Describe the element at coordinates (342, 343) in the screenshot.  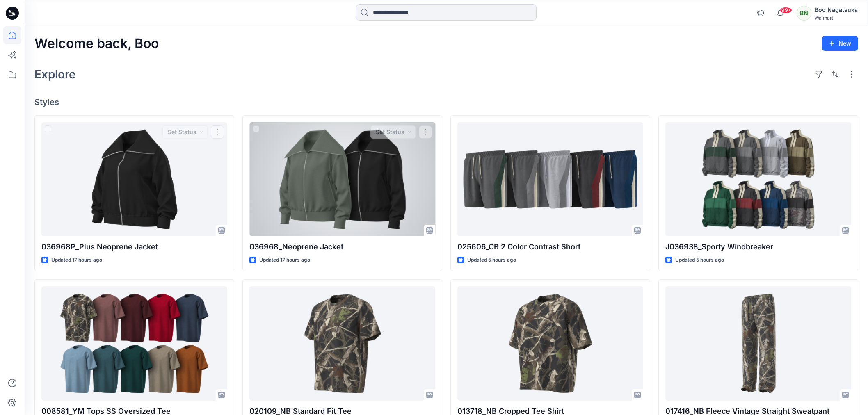
I see `a: 020109_NB Standard Fit Tee` at that location.